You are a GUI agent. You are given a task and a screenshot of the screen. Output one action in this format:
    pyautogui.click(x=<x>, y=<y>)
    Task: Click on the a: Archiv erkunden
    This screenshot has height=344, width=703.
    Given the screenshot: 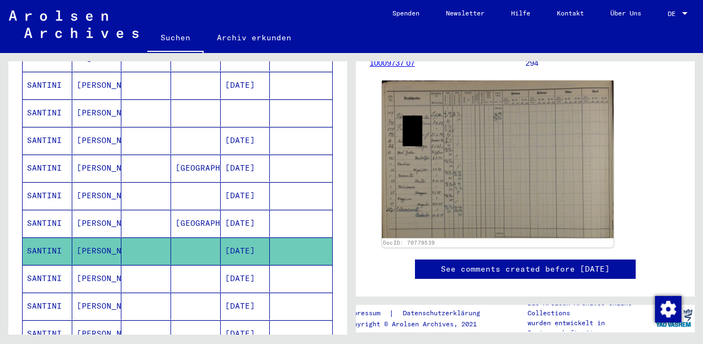 What is the action you would take?
    pyautogui.click(x=254, y=38)
    